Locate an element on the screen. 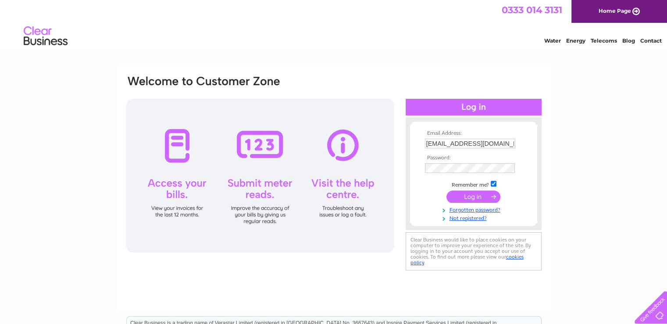 The height and width of the screenshot is (324, 667). a: Water is located at coordinates (552, 40).